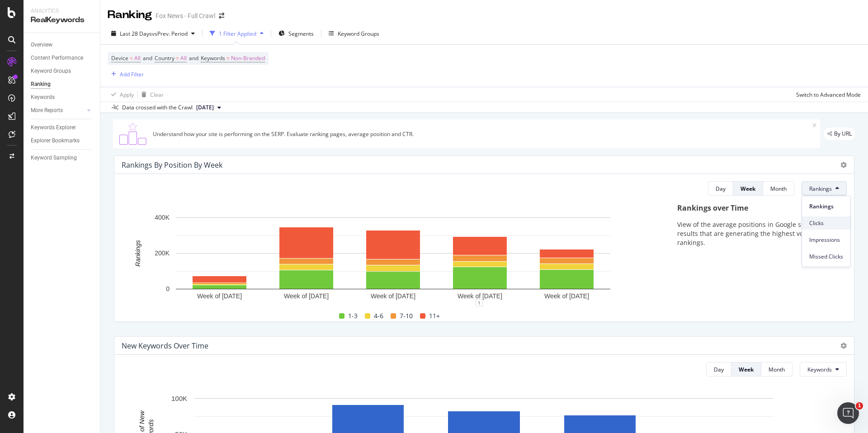 The image size is (868, 433). I want to click on span: 7-10, so click(406, 316).